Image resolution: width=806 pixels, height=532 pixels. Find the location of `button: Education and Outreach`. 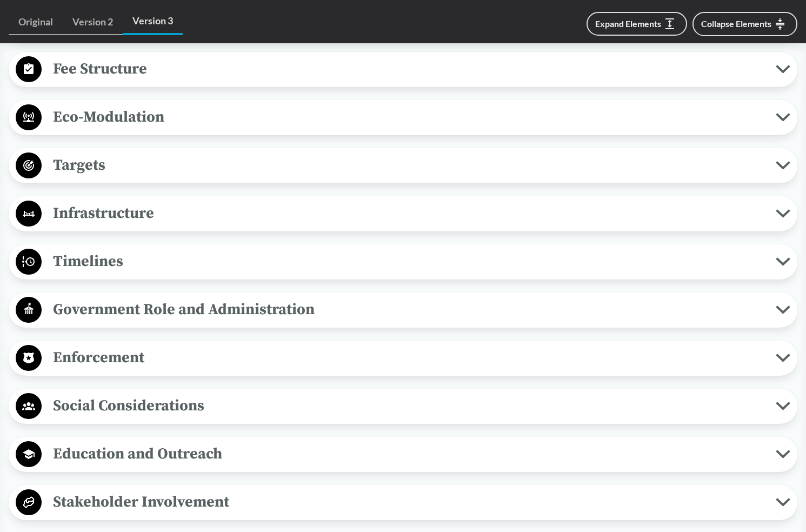

button: Education and Outreach is located at coordinates (403, 454).